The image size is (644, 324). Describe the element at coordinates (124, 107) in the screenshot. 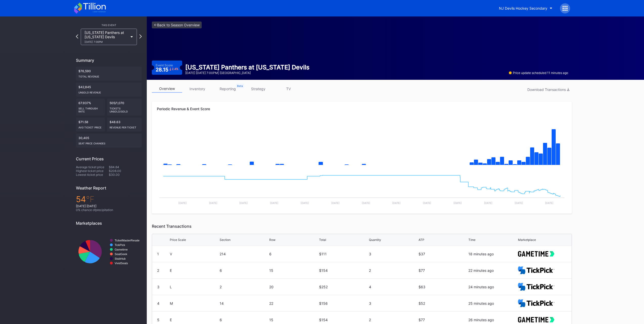

I see `div: 505/1,070` at that location.